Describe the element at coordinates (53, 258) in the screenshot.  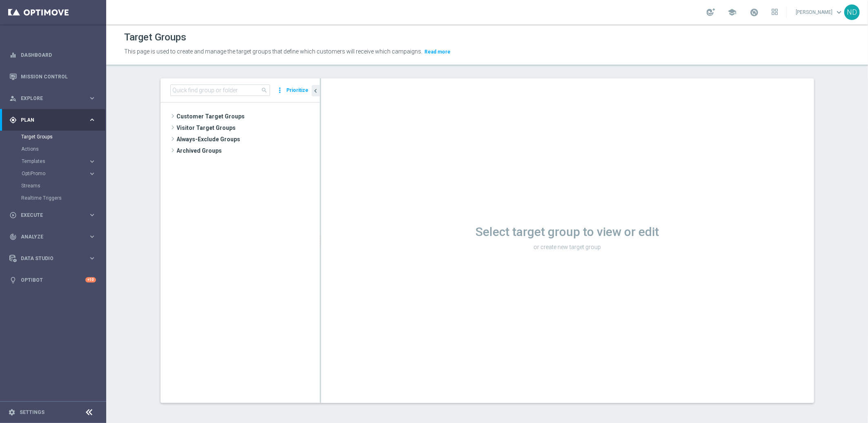
I see `div: Data Studio keyboard_arrow_right` at that location.